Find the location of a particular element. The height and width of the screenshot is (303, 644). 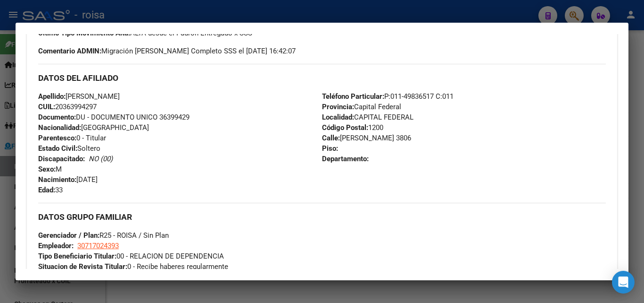

strong: Calle: is located at coordinates (331, 137).